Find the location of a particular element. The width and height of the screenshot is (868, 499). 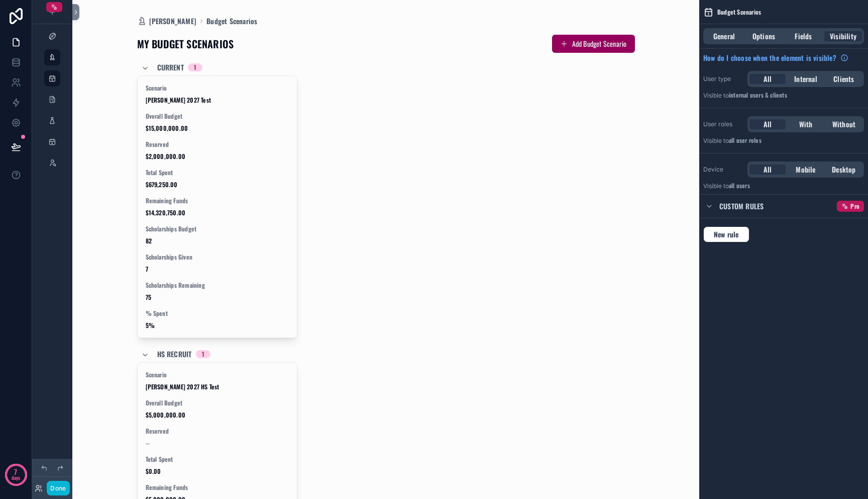

span: New rule is located at coordinates (727, 234).